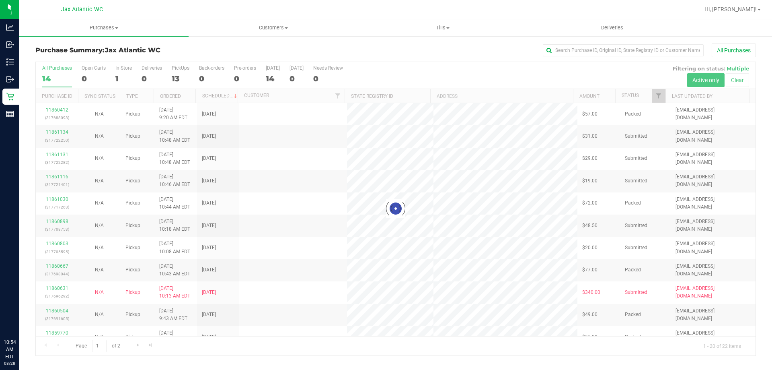 This screenshot has width=772, height=370. I want to click on input: Search Purchase ID, Original ID, State Registry ID or Customer Name..., so click(624, 50).